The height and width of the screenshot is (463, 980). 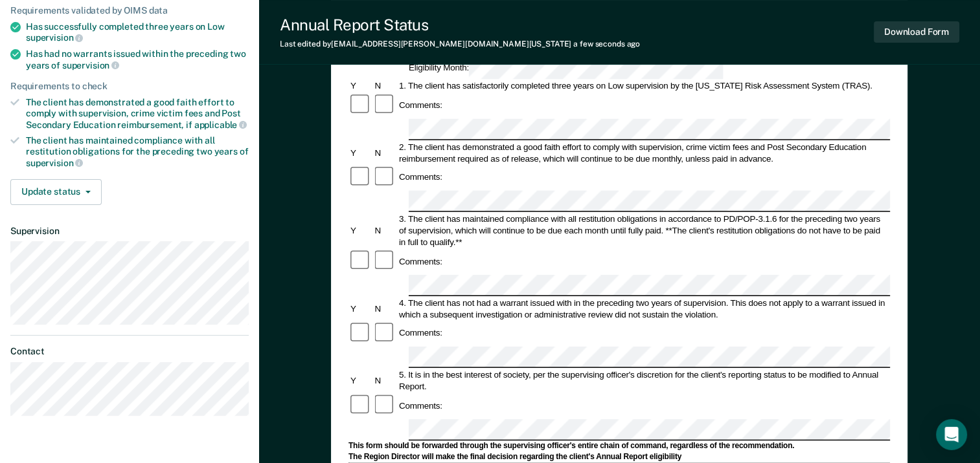 What do you see at coordinates (643, 309) in the screenshot?
I see `div: 4. The client has not had a warrant issued with in the preceding two years of supervision. This d...` at bounding box center [643, 309].